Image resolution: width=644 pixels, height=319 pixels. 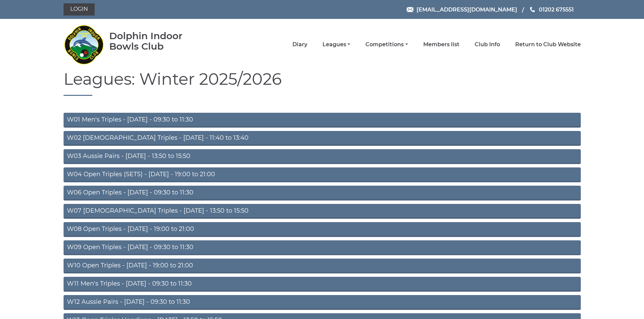 I want to click on img: Phone us, so click(x=532, y=9).